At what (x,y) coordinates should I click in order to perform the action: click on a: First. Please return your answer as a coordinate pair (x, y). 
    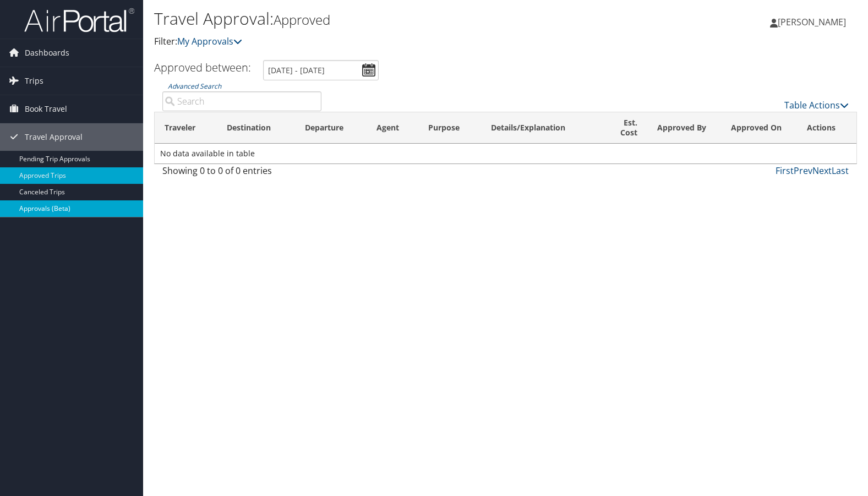
    Looking at the image, I should click on (785, 170).